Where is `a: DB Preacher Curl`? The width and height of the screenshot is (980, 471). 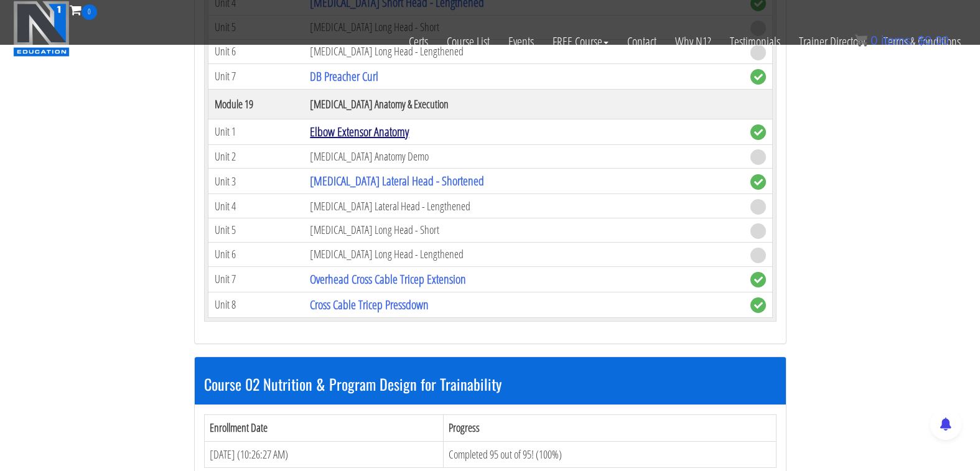 a: DB Preacher Curl is located at coordinates (345, 76).